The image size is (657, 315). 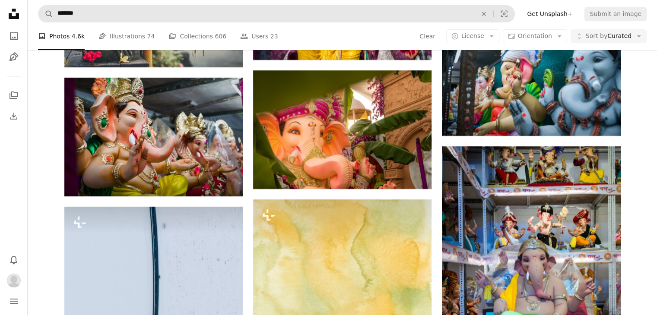 What do you see at coordinates (46, 14) in the screenshot?
I see `button: Search Unsplash` at bounding box center [46, 14].